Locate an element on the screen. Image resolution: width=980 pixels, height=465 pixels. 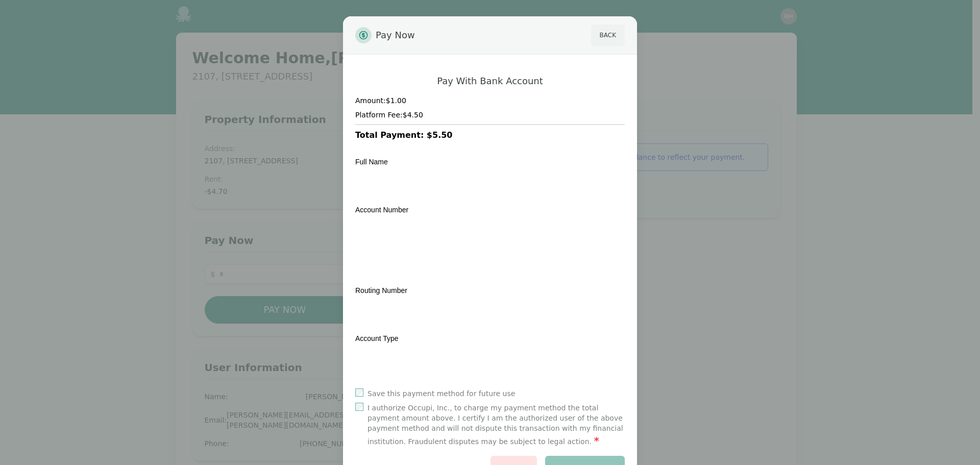
label: I authorize Occupi, Inc., to charge my payment method the total payment amount above. I certify I... is located at coordinates (496, 426).